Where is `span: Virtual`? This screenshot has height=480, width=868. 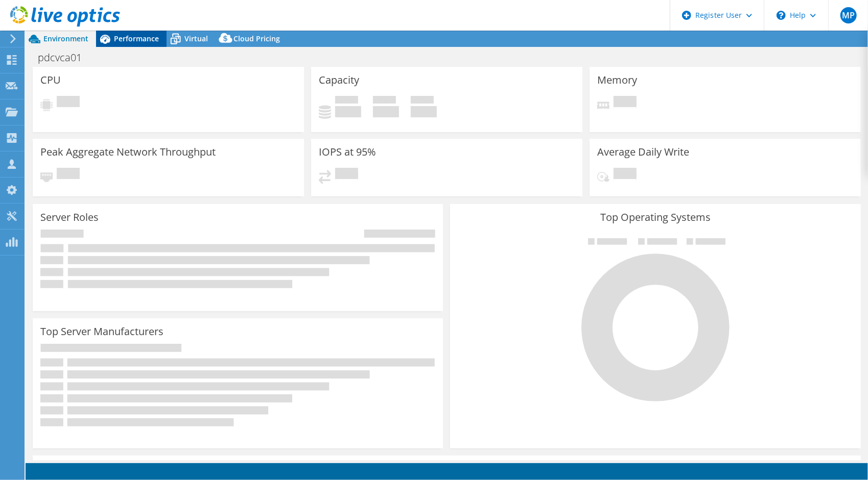
span: Virtual is located at coordinates (196, 38).